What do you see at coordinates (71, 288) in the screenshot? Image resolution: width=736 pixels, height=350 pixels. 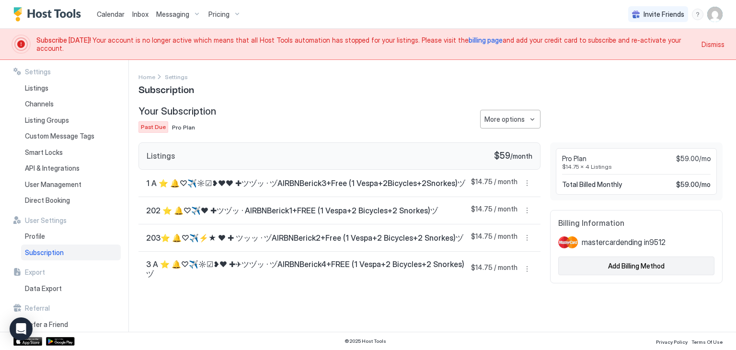 I see `a: Data Export` at bounding box center [71, 288].